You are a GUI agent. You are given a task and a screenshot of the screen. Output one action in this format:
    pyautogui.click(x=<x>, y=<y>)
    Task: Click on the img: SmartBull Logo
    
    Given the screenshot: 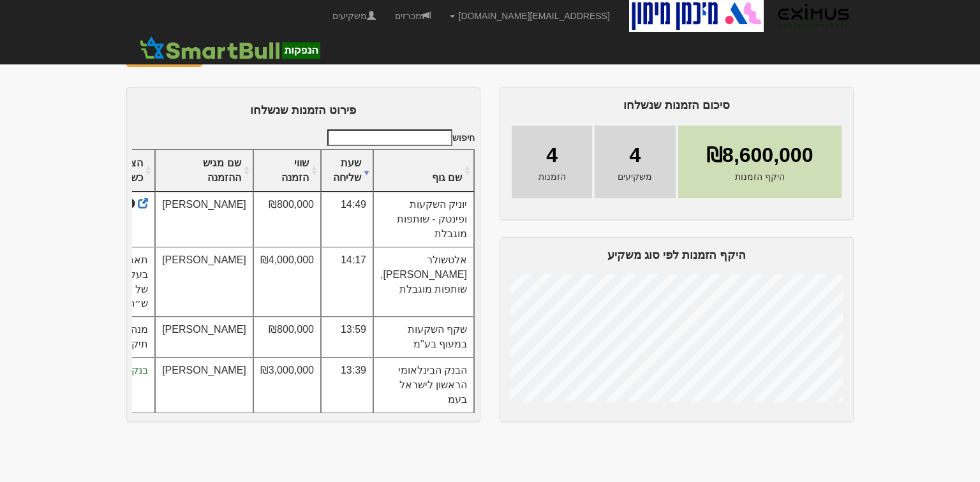 What is the action you would take?
    pyautogui.click(x=229, y=48)
    